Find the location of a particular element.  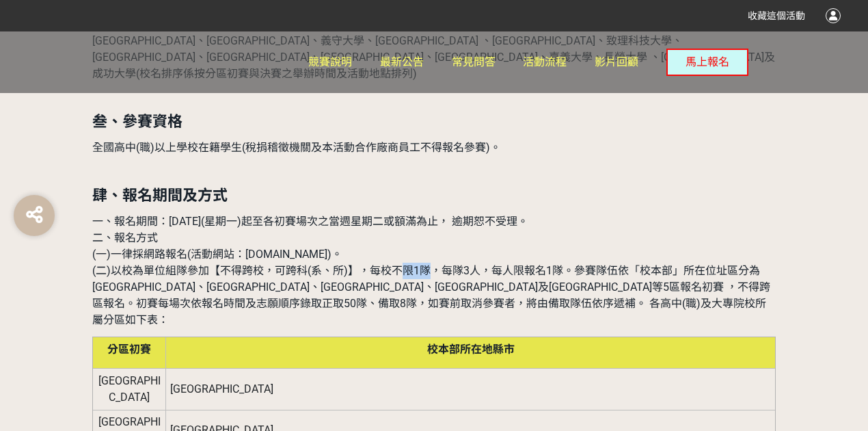

span: 影片回顧 is located at coordinates (617, 61).